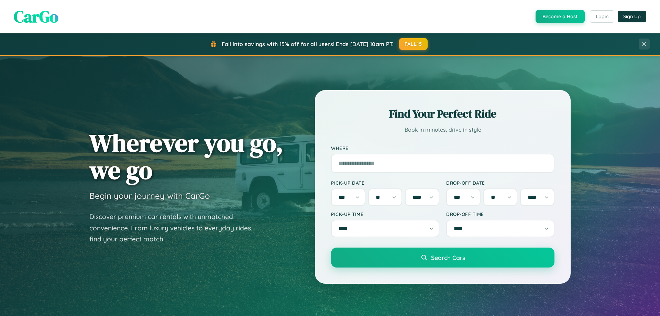 Image resolution: width=660 pixels, height=316 pixels. I want to click on h2: Find Your Perfect Ride, so click(442, 114).